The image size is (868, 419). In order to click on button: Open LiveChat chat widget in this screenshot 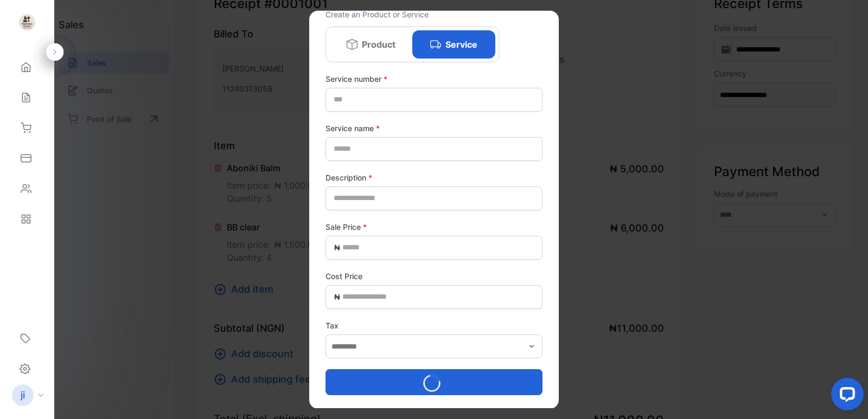, I will do `click(25, 20)`.